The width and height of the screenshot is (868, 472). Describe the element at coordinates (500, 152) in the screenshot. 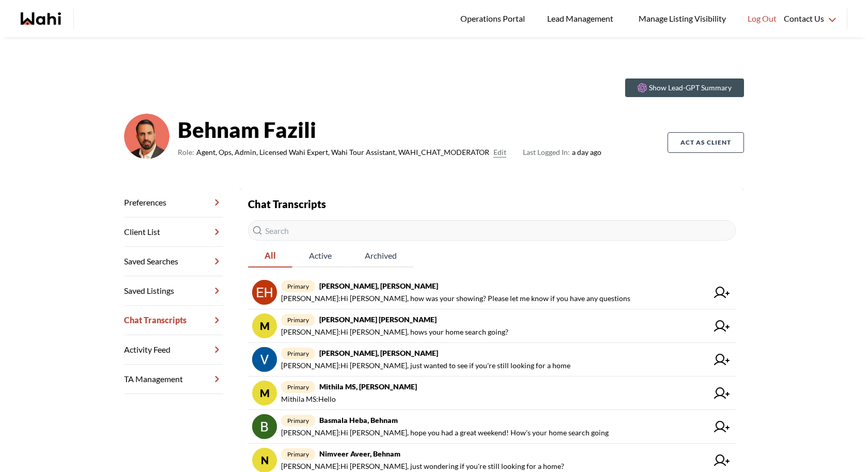

I see `button: Edit` at that location.